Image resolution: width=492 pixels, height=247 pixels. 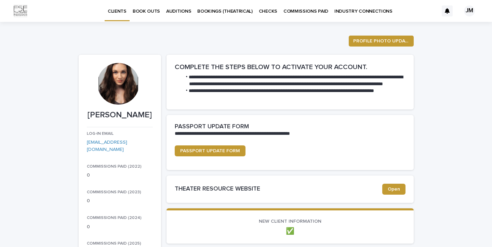 I want to click on span: LOG-IN EMAIL, so click(x=100, y=134).